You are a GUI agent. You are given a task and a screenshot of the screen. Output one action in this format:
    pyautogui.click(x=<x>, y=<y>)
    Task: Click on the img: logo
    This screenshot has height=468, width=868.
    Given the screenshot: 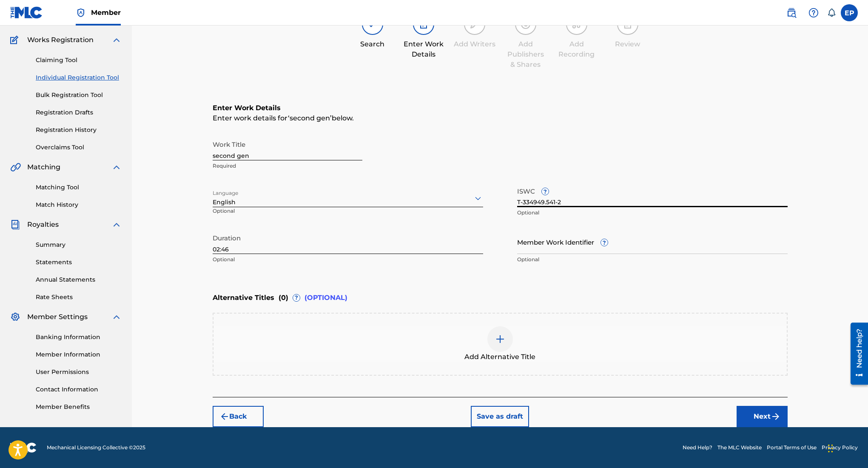 What is the action you would take?
    pyautogui.click(x=24, y=447)
    